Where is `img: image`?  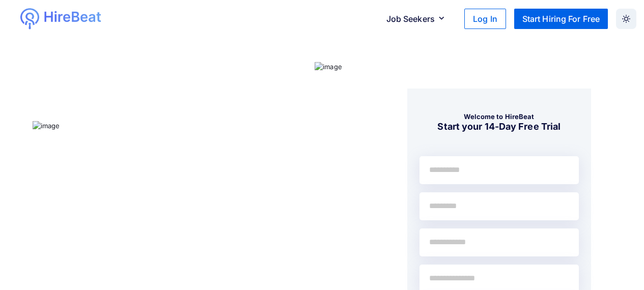 img: image is located at coordinates (329, 67).